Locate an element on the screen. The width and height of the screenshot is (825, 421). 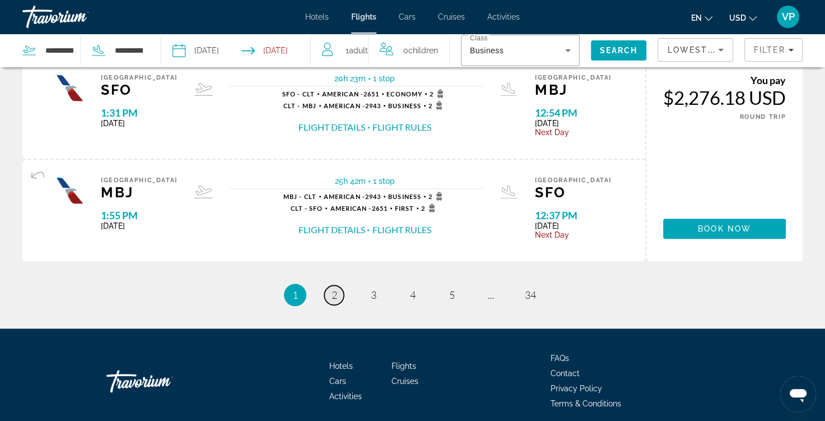
button: Select depart date is located at coordinates (196, 50).